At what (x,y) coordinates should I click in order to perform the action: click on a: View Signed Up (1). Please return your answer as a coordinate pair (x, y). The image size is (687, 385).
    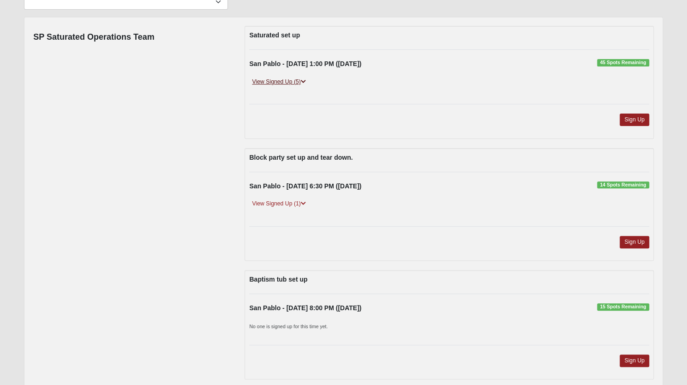
    Looking at the image, I should click on (279, 203).